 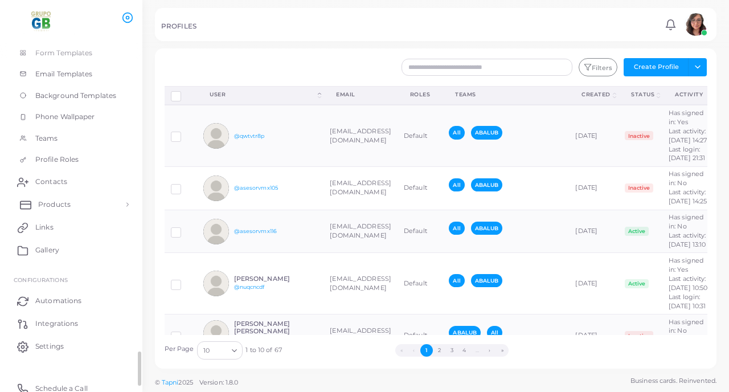 I want to click on a: Background Templates, so click(x=71, y=96).